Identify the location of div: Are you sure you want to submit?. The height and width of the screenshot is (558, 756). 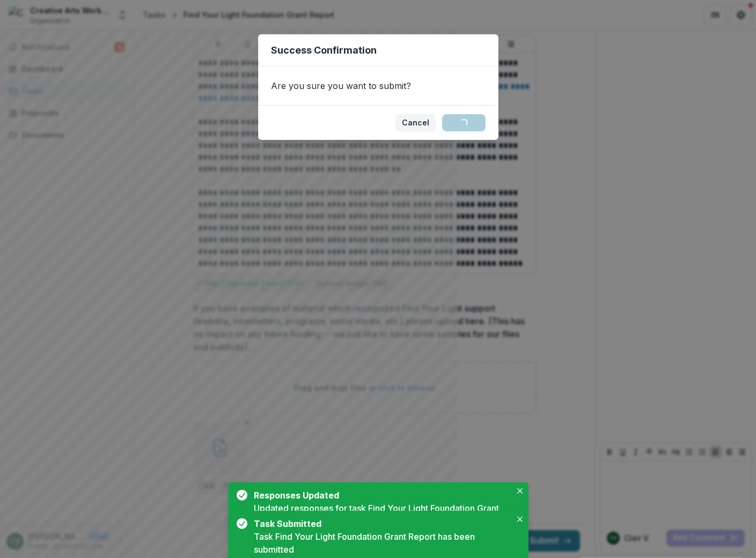
(378, 86).